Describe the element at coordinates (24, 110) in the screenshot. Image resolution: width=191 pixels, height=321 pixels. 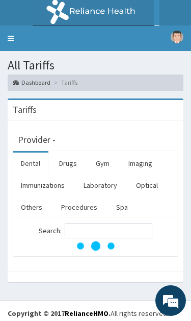
I see `h3: Tariffs` at that location.